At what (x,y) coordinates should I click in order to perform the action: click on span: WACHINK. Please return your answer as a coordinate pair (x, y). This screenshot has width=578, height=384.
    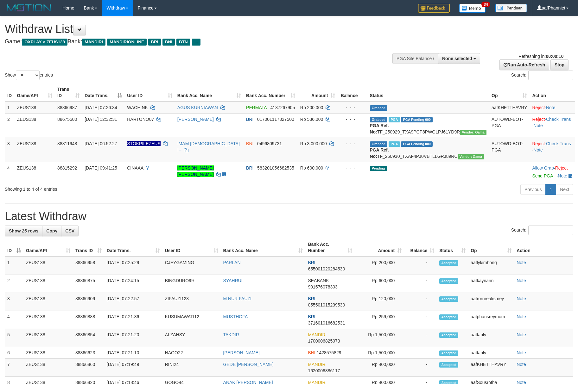
    Looking at the image, I should click on (137, 108).